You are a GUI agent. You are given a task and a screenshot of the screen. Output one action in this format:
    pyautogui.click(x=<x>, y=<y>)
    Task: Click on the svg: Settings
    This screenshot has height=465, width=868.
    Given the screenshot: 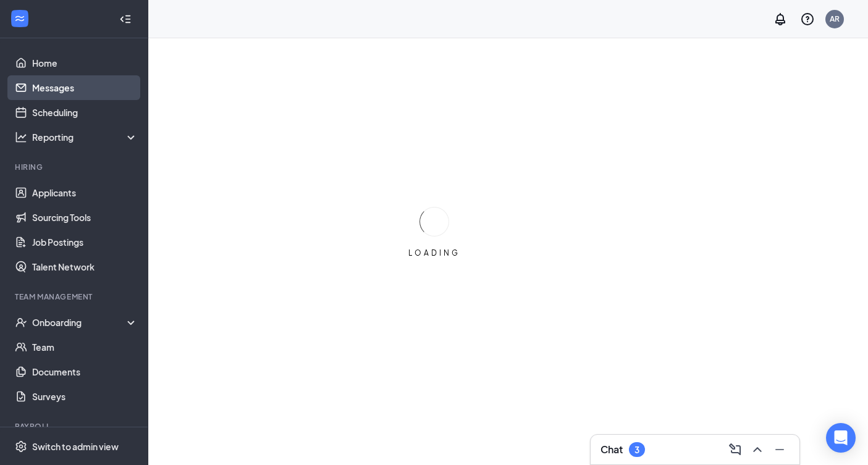 What is the action you would take?
    pyautogui.click(x=21, y=446)
    